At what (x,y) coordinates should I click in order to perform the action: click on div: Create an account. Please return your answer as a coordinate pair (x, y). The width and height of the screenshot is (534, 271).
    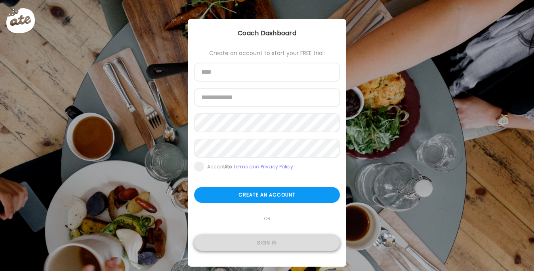
    Looking at the image, I should click on (267, 195).